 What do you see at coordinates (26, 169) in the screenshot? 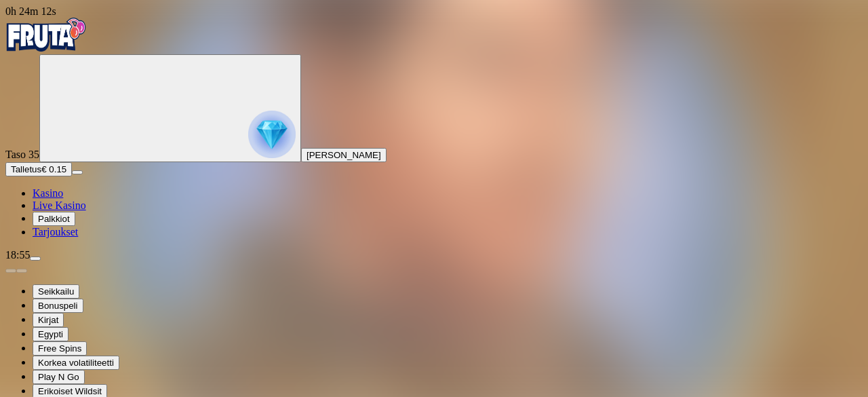
I see `span: Talletus` at bounding box center [26, 169].